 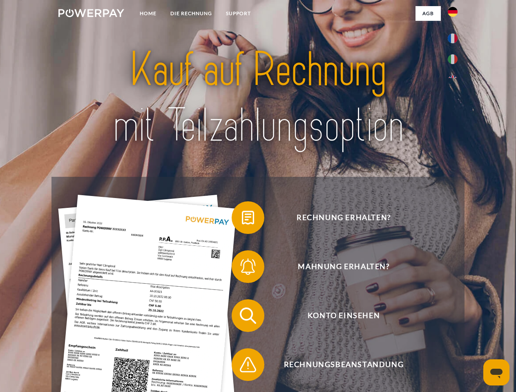 I want to click on button: Rechnung erhalten?, so click(x=338, y=218).